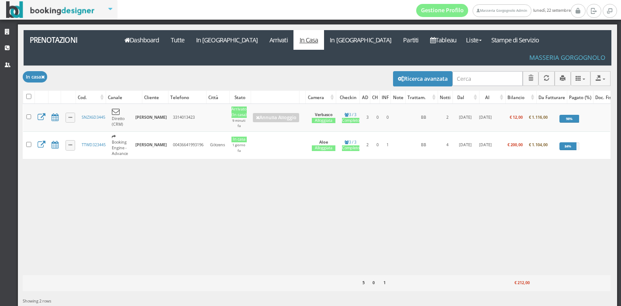 The height and width of the screenshot is (306, 621). Describe the element at coordinates (321, 97) in the screenshot. I see `div: Camera` at that location.